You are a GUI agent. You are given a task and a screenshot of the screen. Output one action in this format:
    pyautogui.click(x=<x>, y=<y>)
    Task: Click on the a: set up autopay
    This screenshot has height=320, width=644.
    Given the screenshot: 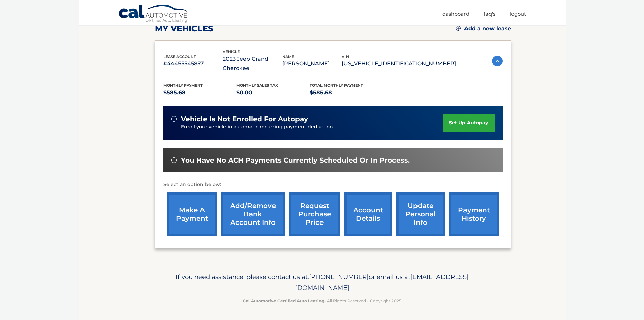 What is the action you would take?
    pyautogui.click(x=469, y=122)
    